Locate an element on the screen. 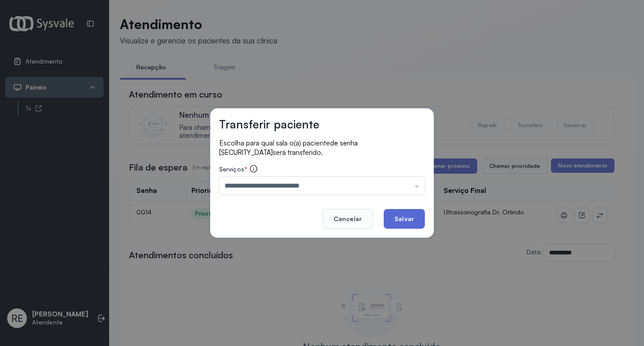  span: Serviços is located at coordinates (232, 169).